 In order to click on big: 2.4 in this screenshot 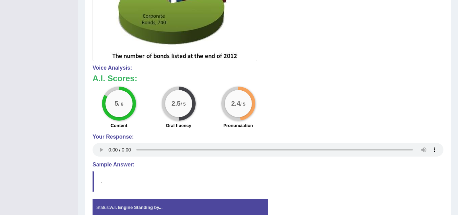, I will do `click(236, 103)`.